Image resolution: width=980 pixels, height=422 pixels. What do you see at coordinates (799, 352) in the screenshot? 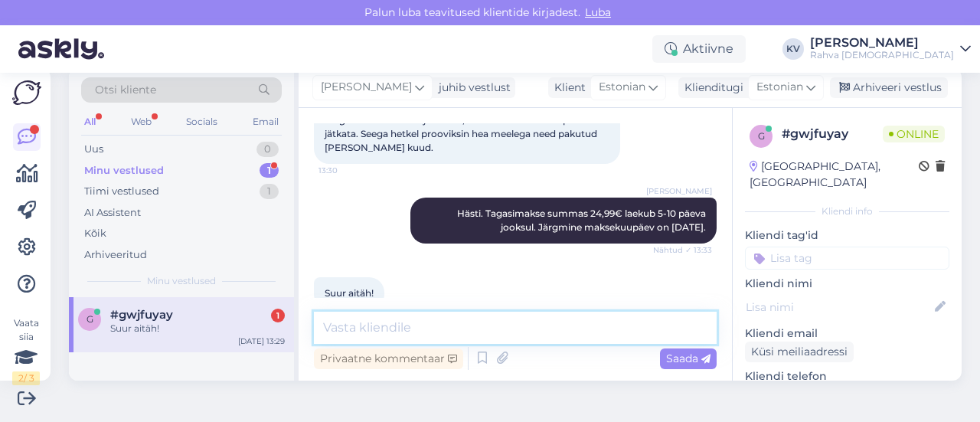
I see `div: Küsi meiliaadressi` at bounding box center [799, 352].